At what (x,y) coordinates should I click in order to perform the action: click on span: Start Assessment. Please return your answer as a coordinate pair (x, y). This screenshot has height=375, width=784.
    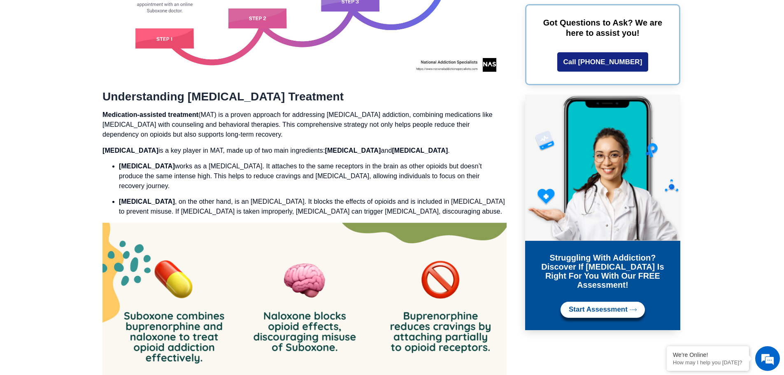
    Looking at the image, I should click on (598, 309).